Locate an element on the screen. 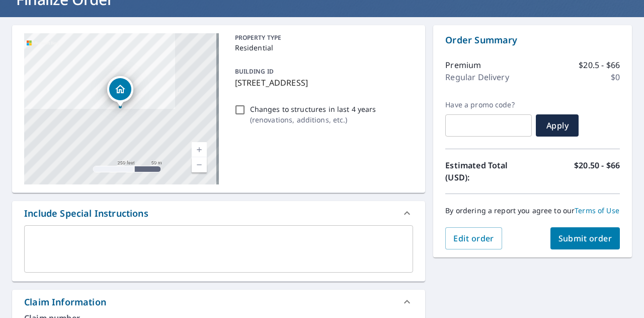 This screenshot has height=318, width=644. a: Current Level 17, Zoom Out is located at coordinates (200, 165).